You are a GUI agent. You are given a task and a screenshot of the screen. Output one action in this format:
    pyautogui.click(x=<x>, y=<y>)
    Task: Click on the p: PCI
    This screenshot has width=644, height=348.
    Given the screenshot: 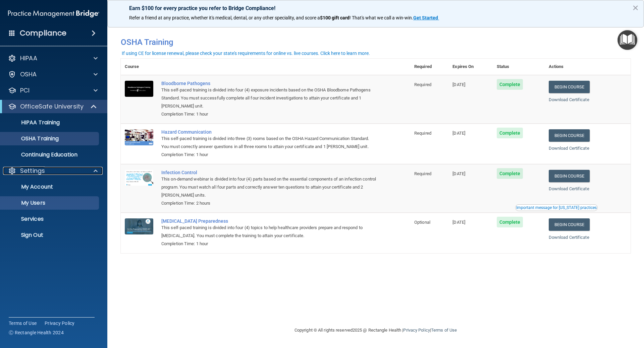 What is the action you would take?
    pyautogui.click(x=25, y=91)
    